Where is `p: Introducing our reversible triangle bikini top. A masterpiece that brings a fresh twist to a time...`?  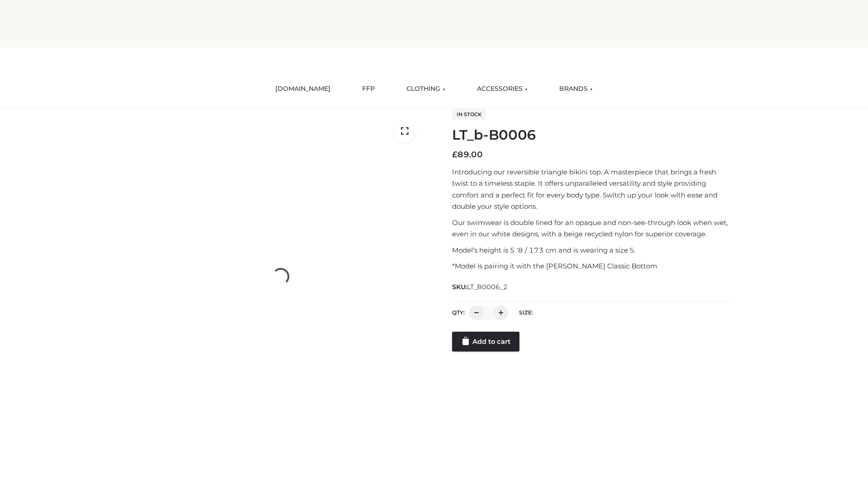
p: Introducing our reversible triangle bikini top. A masterpiece that brings a fresh twist to a time... is located at coordinates (593, 189).